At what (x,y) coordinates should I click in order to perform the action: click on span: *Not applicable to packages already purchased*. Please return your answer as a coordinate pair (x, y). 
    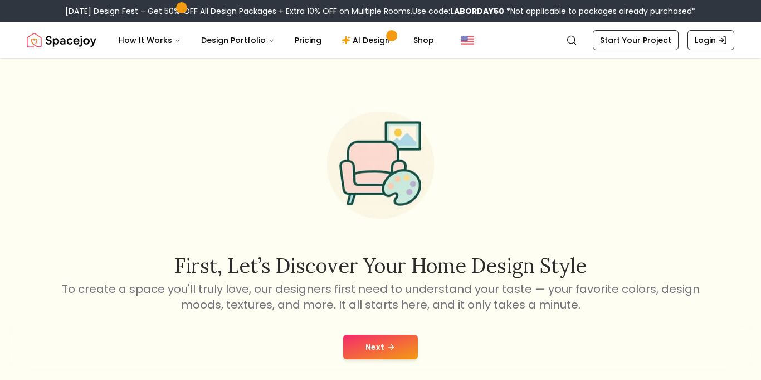
    Looking at the image, I should click on (600, 11).